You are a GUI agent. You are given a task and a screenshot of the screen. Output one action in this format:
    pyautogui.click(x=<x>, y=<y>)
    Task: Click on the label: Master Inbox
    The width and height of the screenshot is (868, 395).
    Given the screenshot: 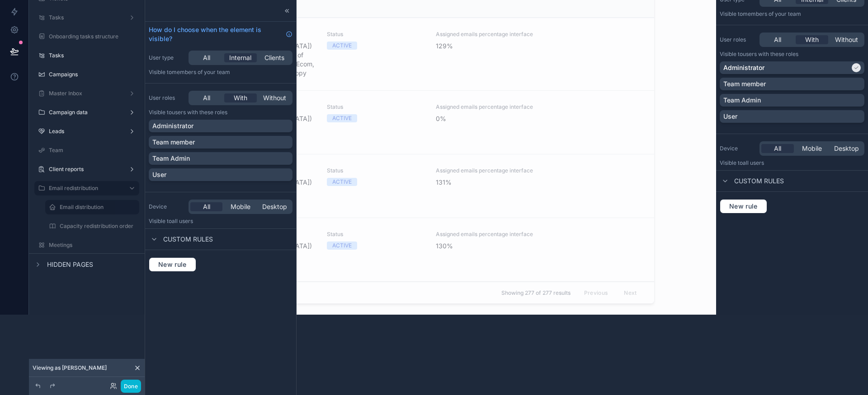 What is the action you would take?
    pyautogui.click(x=87, y=94)
    